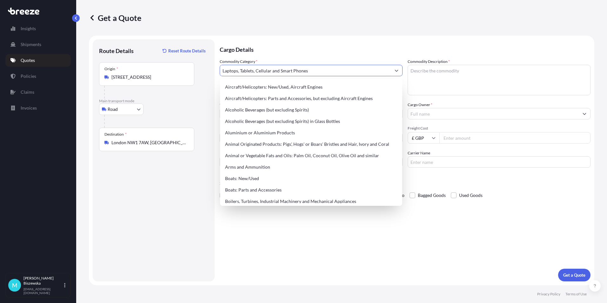 The image size is (607, 303). I want to click on span: Commodity Value, so click(311, 104).